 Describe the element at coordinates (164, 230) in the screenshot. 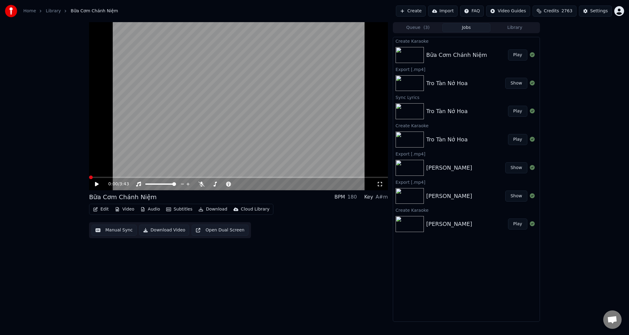

I see `button: Download Video` at that location.